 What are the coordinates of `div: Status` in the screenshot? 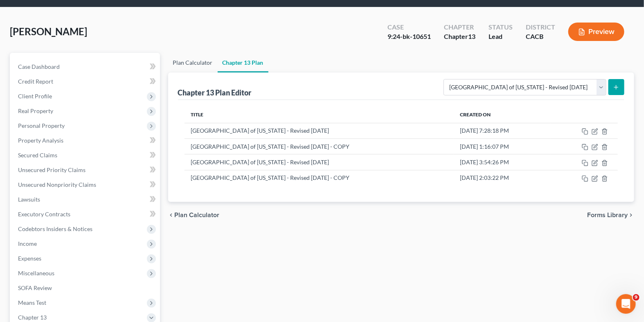 It's located at (501, 27).